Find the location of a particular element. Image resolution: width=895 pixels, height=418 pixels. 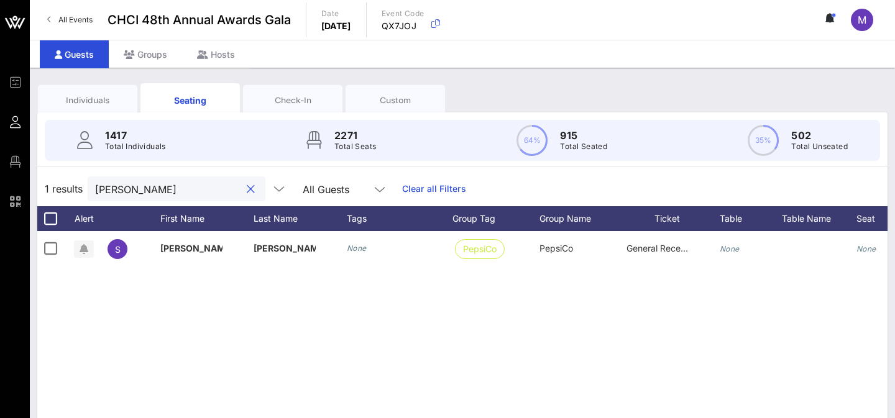

button: clear icon is located at coordinates (251, 190).